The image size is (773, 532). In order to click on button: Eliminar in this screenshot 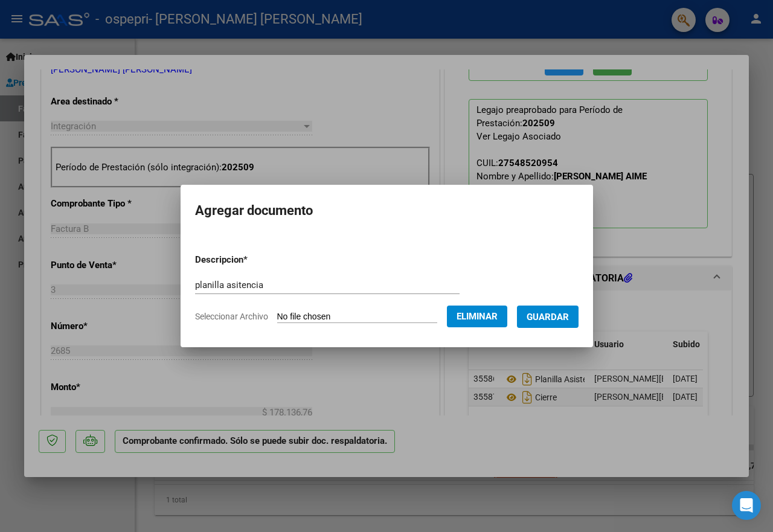, I will do `click(477, 316)`.